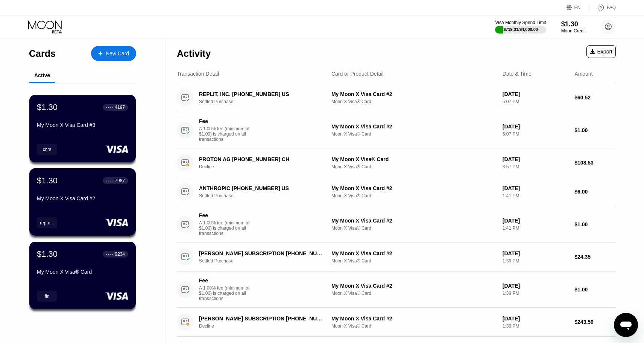 This screenshot has height=343, width=644. What do you see at coordinates (120, 181) in the screenshot?
I see `div: 7987` at bounding box center [120, 181].